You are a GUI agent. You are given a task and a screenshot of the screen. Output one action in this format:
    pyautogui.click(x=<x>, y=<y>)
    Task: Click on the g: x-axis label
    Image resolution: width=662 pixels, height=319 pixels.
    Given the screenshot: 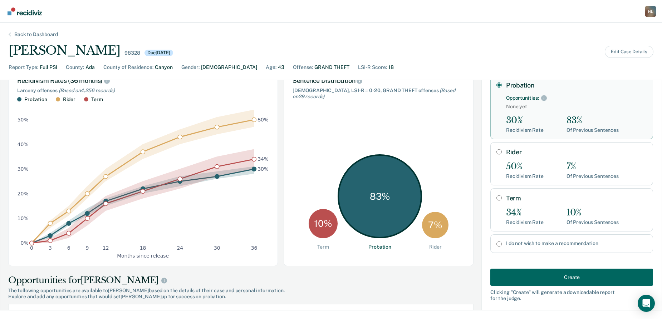 What is the action you would take?
    pyautogui.click(x=143, y=256)
    